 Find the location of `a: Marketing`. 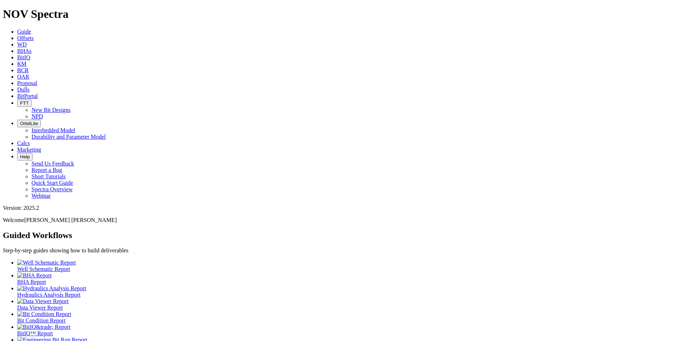

a: Marketing is located at coordinates (29, 150).